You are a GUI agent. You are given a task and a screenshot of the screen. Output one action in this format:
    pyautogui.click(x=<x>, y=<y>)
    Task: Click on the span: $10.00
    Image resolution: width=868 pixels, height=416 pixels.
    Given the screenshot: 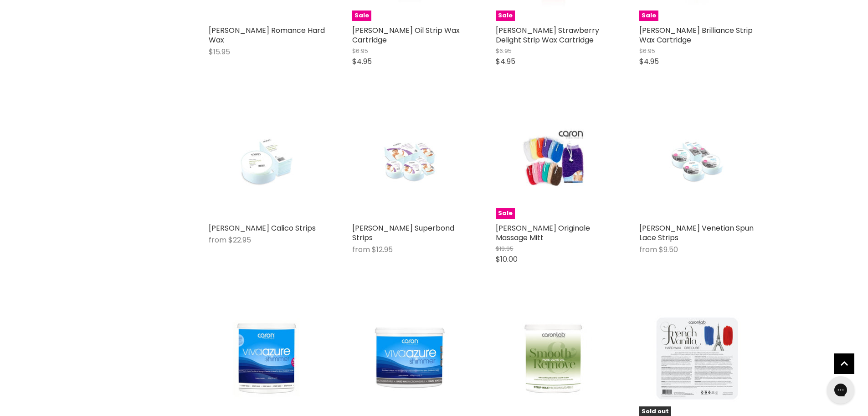 What is the action you would take?
    pyautogui.click(x=507, y=259)
    